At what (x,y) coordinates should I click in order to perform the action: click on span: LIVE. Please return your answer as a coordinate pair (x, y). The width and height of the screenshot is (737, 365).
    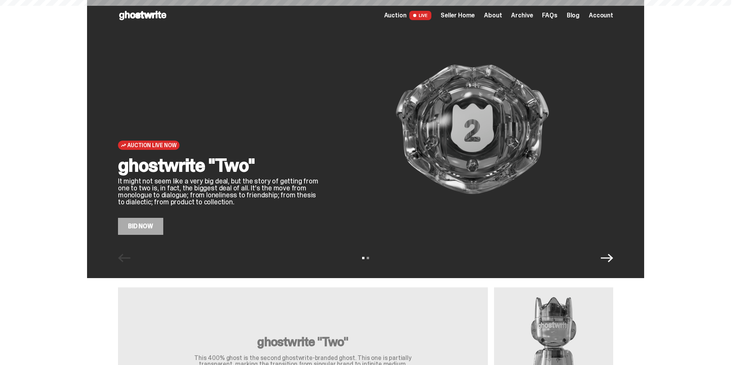
    Looking at the image, I should click on (420, 15).